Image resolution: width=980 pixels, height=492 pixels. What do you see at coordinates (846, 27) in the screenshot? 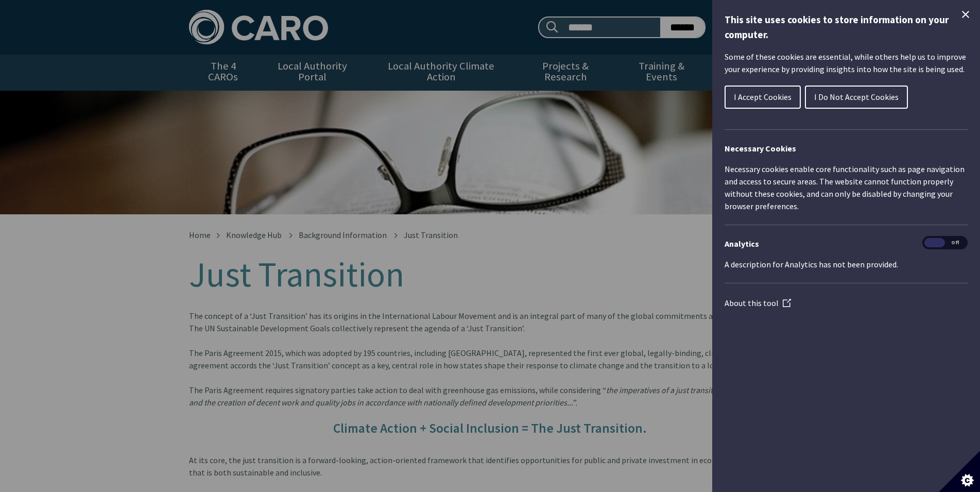
I see `h1: This site uses cookies to store information on your computer.` at bounding box center [846, 27].